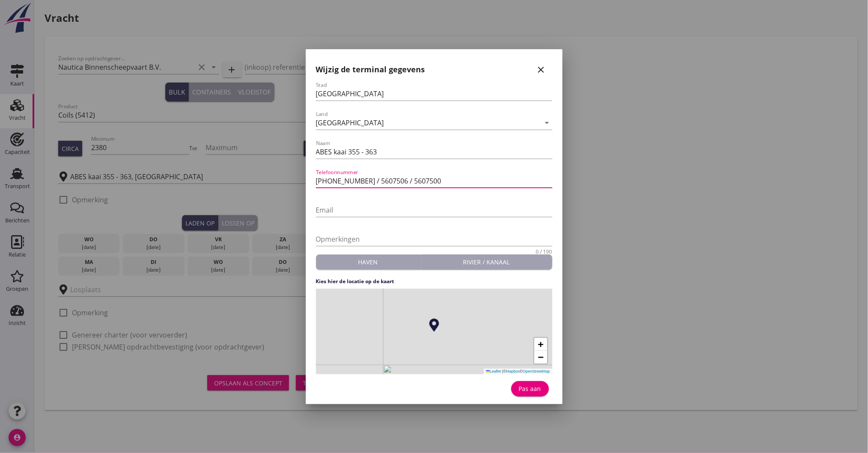  I want to click on a: Zoom out, so click(541, 357).